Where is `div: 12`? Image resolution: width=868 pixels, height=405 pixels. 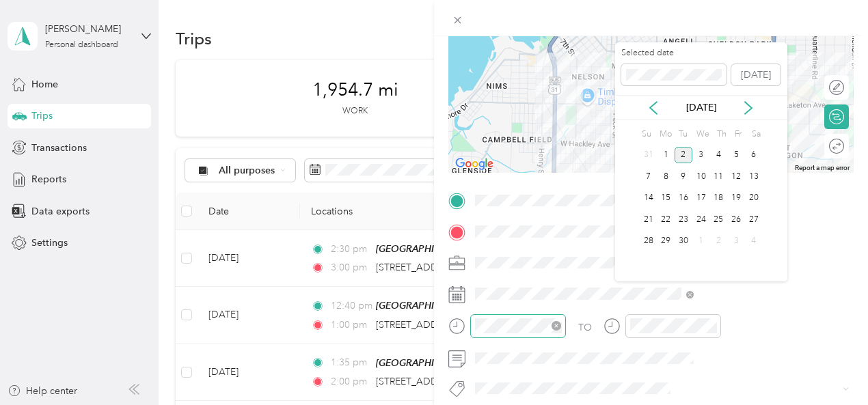
div: 12 is located at coordinates (736, 176).